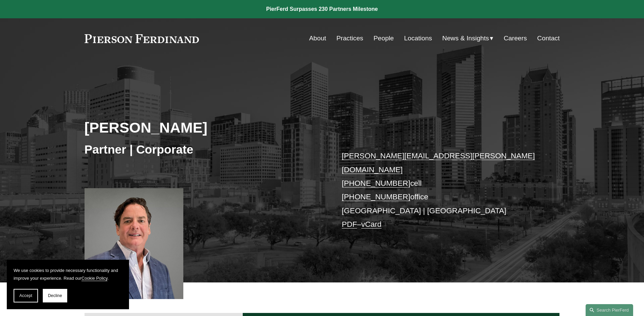 This screenshot has height=316, width=644. I want to click on span: Accept, so click(26, 296).